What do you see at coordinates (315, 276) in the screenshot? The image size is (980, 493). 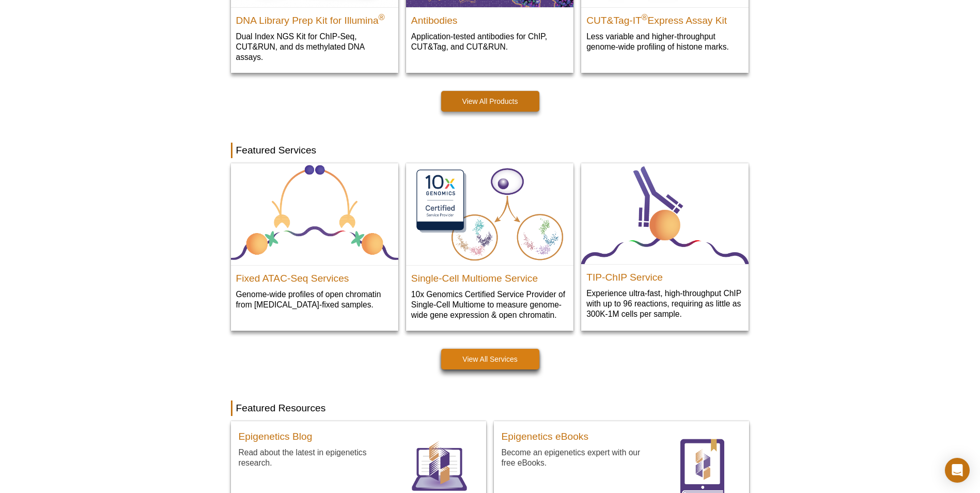 I see `h2: Fixed ATAC-Seq Services` at bounding box center [315, 276].